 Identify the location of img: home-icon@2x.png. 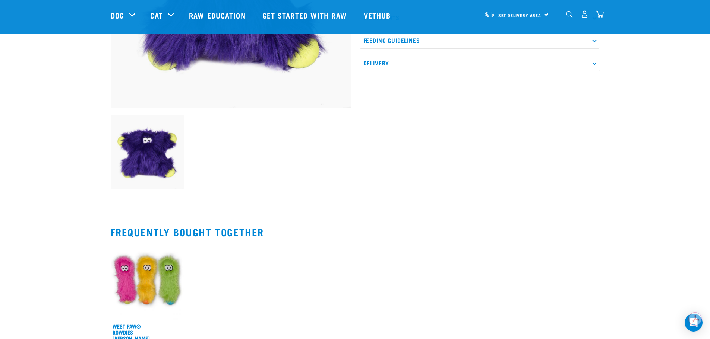
(600, 14).